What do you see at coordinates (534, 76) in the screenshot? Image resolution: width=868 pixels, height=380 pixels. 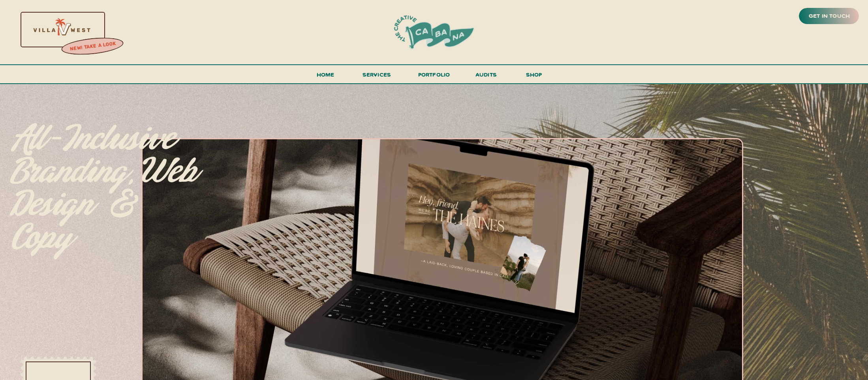 I see `h3: shop` at bounding box center [534, 76].